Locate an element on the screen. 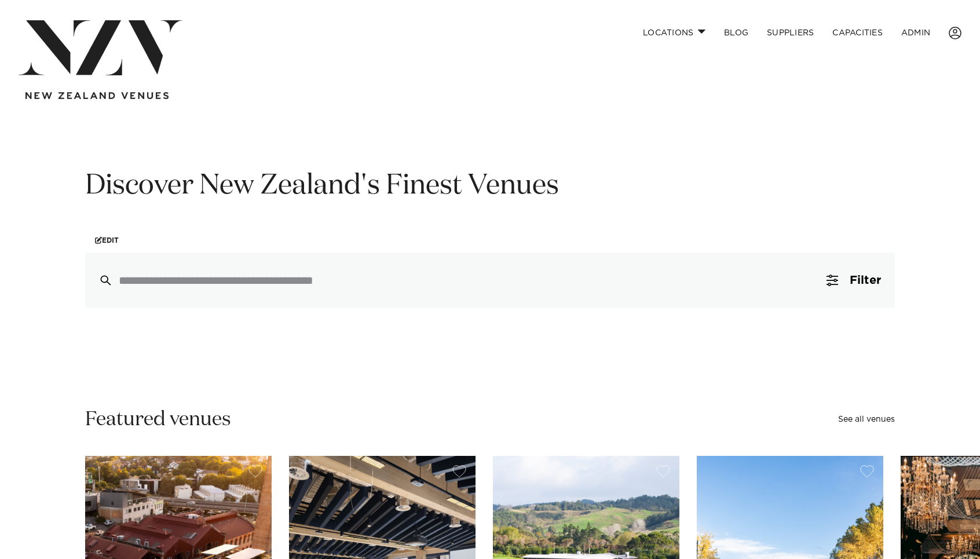 Image resolution: width=980 pixels, height=559 pixels. span: Filter is located at coordinates (866, 280).